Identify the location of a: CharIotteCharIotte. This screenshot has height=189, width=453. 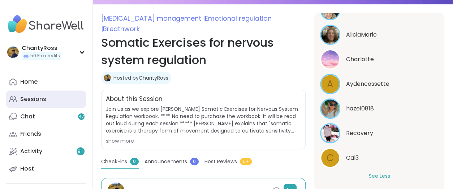
(380, 59).